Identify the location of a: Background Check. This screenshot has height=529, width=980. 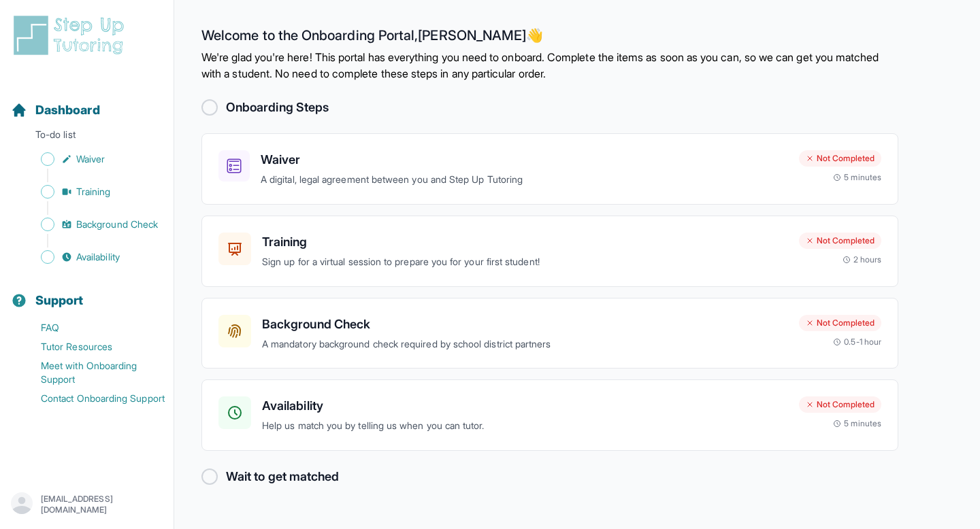
(91, 224).